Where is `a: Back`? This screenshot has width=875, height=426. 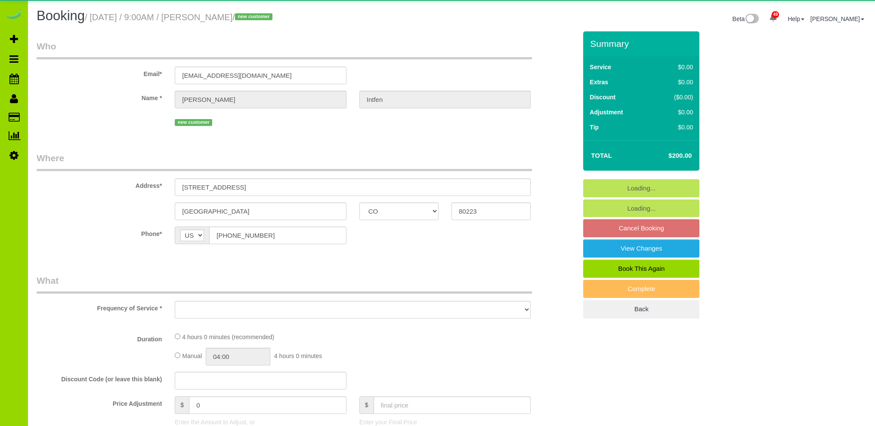
a: Back is located at coordinates (641, 309).